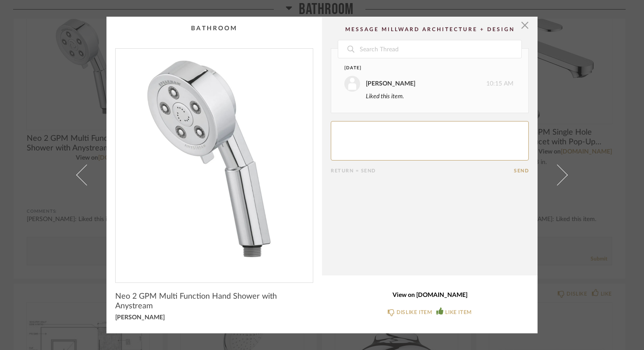 This screenshot has width=644, height=350. What do you see at coordinates (414, 312) in the screenshot?
I see `div: DISLIKE ITEM` at bounding box center [414, 312].